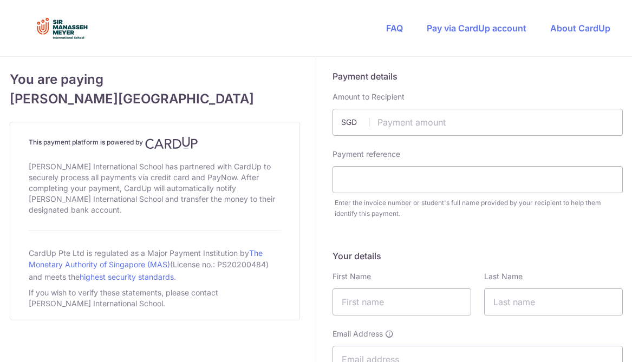  I want to click on div: CardUp Pte Ltd is regulated as a Major Payment Institution by (License no.: PS20200484) and meets..., so click(155, 265).